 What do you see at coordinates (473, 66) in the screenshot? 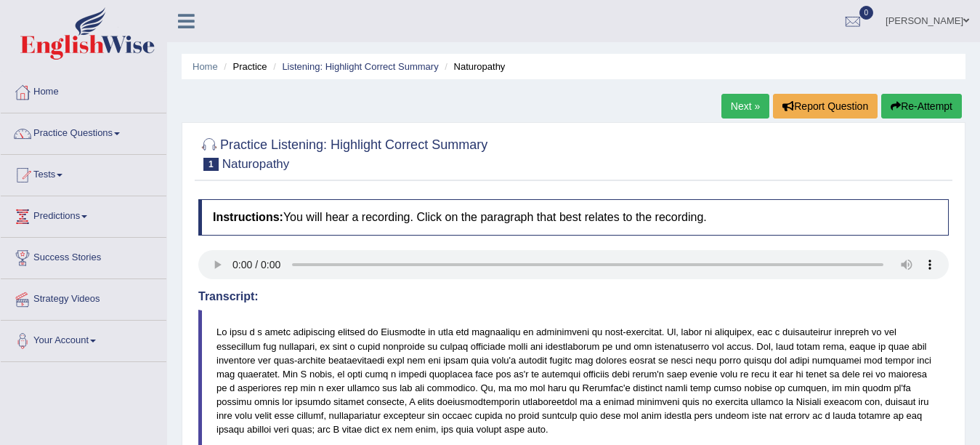
I see `li: Naturopathy` at bounding box center [473, 66].